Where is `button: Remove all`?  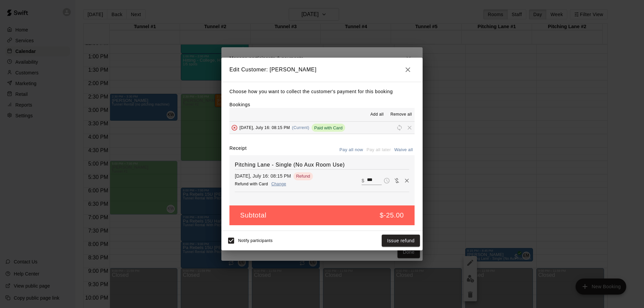 button: Remove all is located at coordinates (401, 115).